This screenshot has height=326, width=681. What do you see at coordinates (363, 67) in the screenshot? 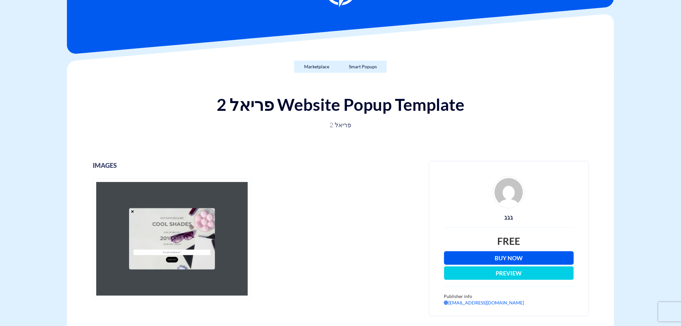
I see `a: Smart Popups` at bounding box center [363, 67].